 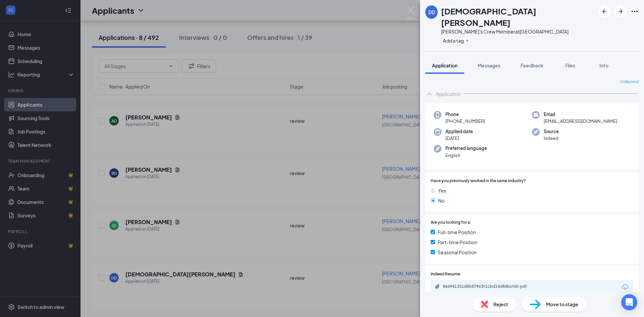 I want to click on span: Indeed, so click(x=551, y=138).